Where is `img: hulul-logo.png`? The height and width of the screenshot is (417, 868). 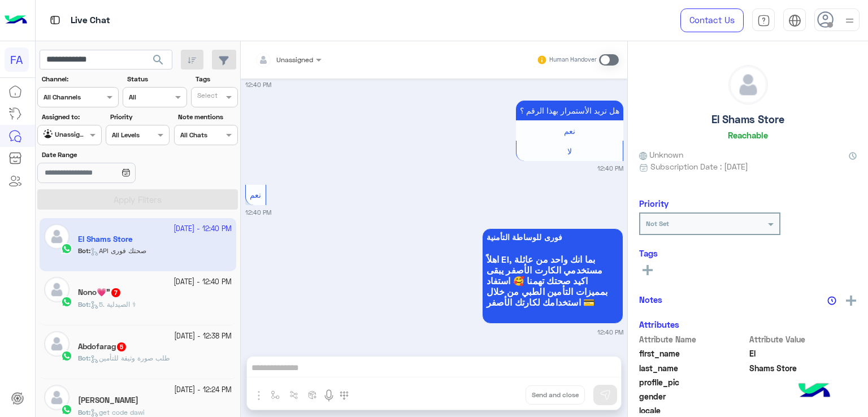
img: hulul-logo.png is located at coordinates (814, 392).